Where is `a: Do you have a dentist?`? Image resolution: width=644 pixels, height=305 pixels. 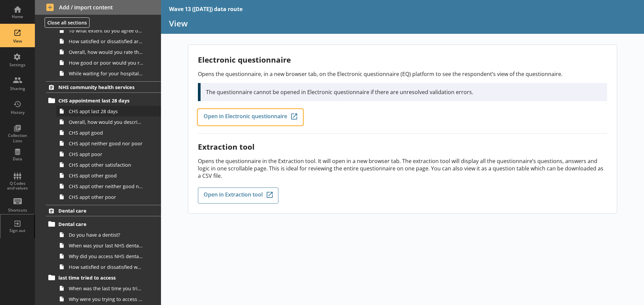 a: Do you have a dentist? is located at coordinates (109, 235).